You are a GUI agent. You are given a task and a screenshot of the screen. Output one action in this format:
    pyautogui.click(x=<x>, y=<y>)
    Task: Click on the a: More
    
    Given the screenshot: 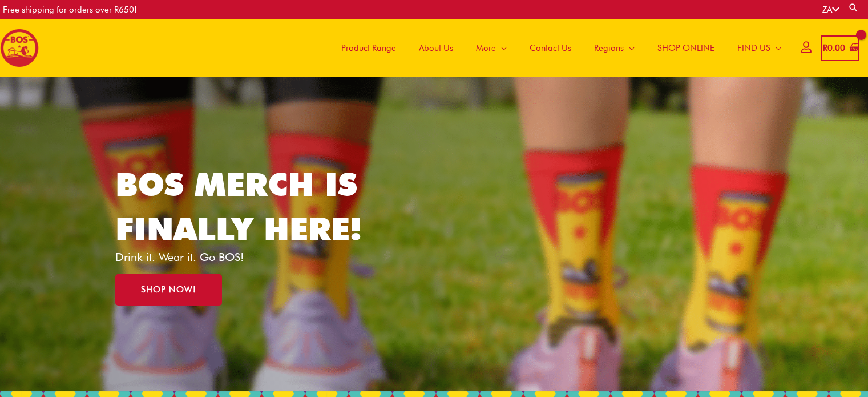 What is the action you would take?
    pyautogui.click(x=491, y=48)
    